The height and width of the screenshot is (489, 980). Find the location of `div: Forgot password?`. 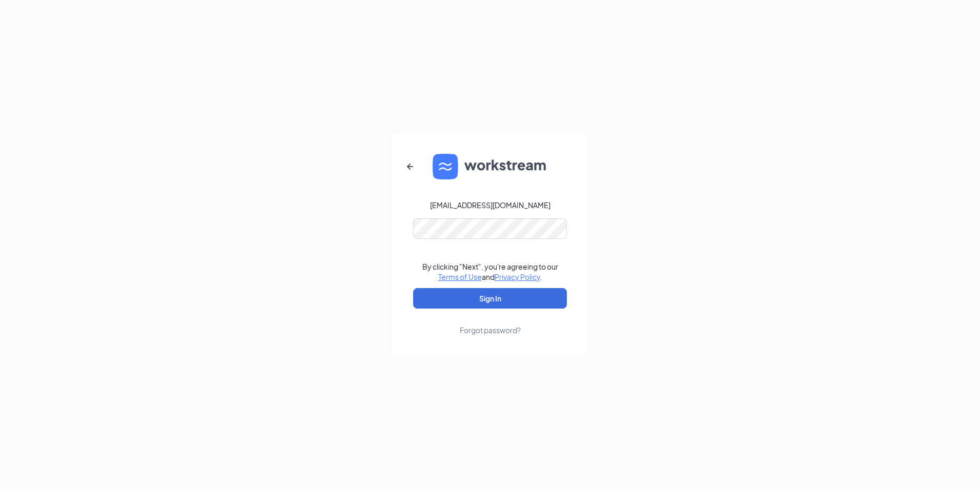

div: Forgot password? is located at coordinates (490, 330).